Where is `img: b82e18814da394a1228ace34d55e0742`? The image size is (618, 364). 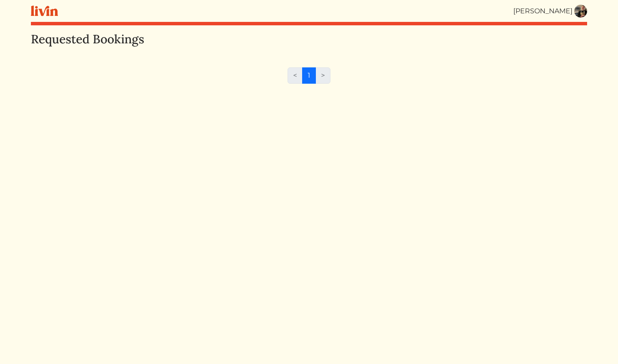
img: b82e18814da394a1228ace34d55e0742 is located at coordinates (581, 11).